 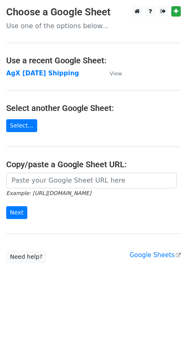 What do you see at coordinates (26, 257) in the screenshot?
I see `a: Need help?` at bounding box center [26, 257].